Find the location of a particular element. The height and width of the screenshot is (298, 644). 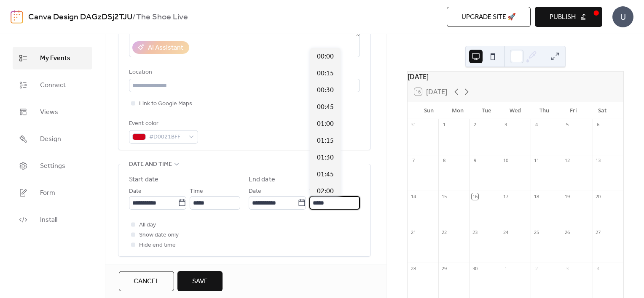

span: My Events is located at coordinates (55, 58).